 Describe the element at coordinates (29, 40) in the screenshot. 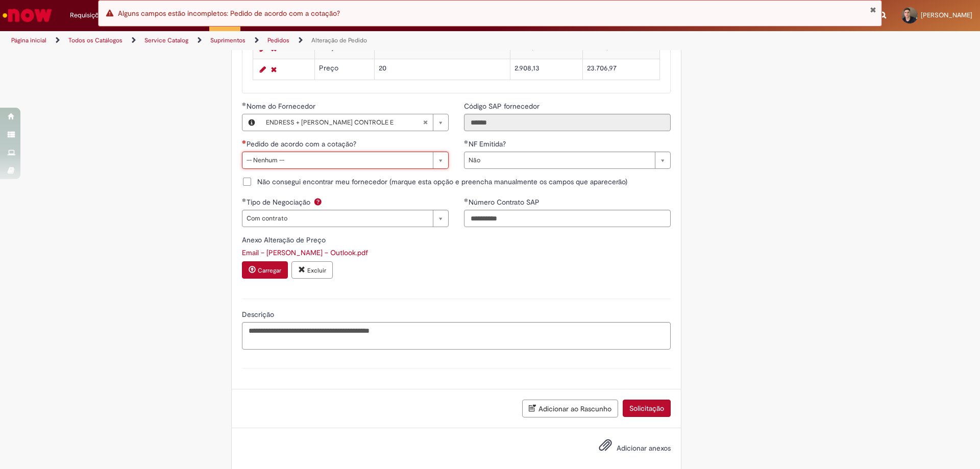

I see `a: Página inicial` at that location.